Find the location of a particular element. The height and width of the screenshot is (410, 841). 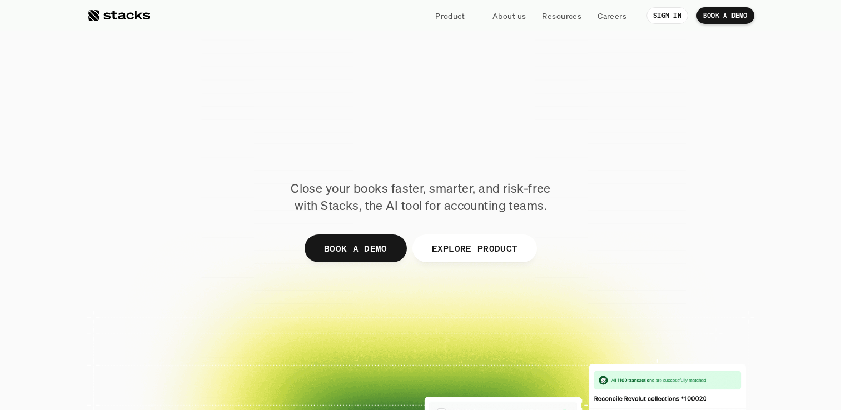

p: SIGN IN is located at coordinates (667, 16).